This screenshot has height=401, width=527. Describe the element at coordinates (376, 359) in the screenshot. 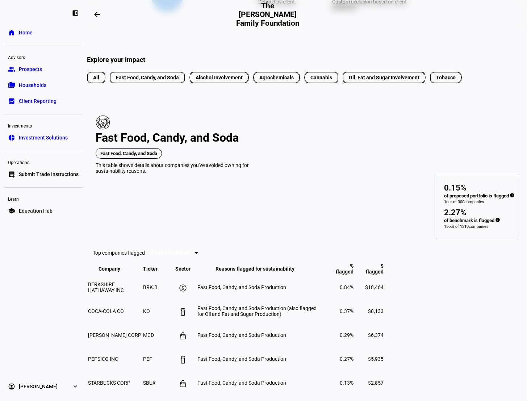

I see `span: $5,935` at that location.